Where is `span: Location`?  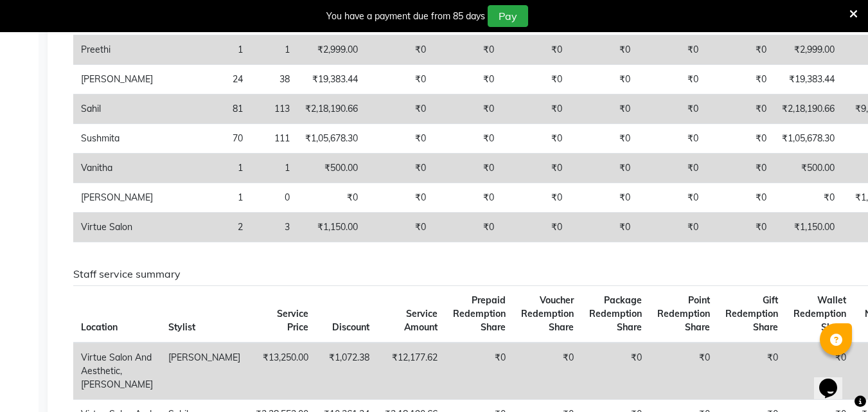
span: Location is located at coordinates (99, 327).